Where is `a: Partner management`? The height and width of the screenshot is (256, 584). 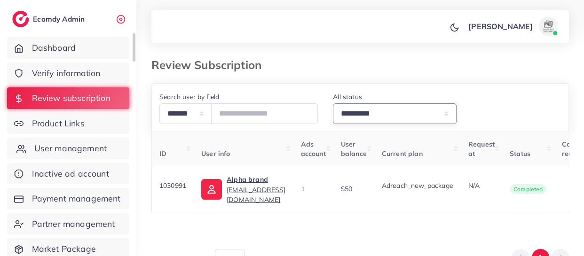 a: Partner management is located at coordinates (68, 224).